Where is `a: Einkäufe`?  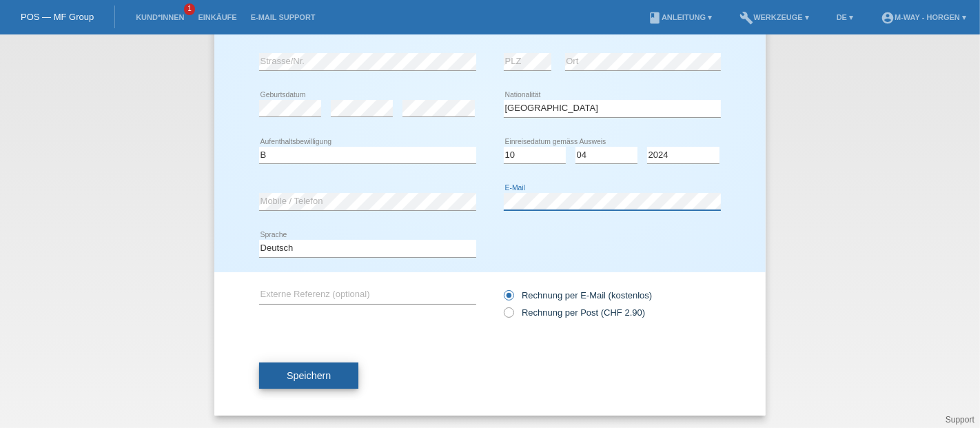 a: Einkäufe is located at coordinates (217, 17).